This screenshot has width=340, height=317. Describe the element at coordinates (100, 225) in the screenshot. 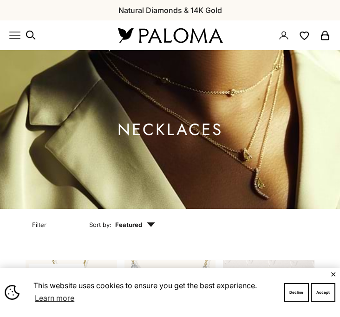

I see `span: Sort by:` at that location.